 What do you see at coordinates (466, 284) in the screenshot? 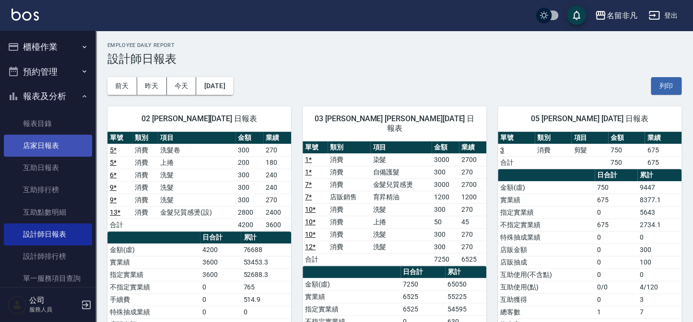
I see `td: 65050` at bounding box center [466, 284].